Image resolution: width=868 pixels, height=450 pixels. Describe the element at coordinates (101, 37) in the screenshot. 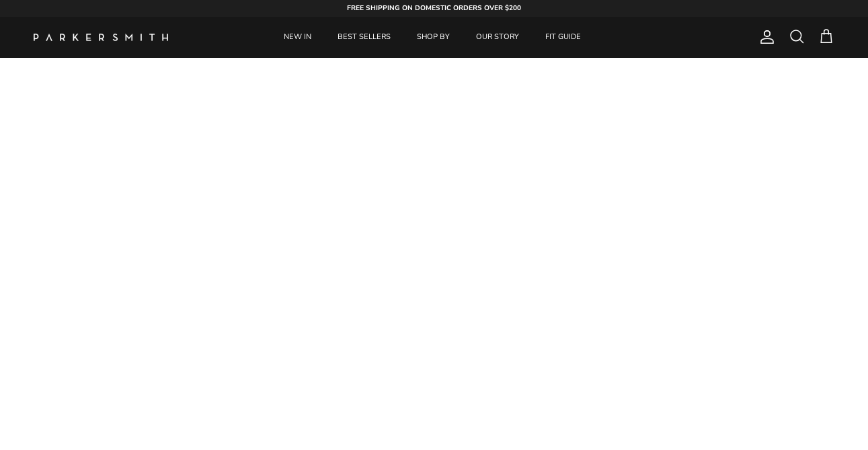

I see `a: Parker Smith` at that location.